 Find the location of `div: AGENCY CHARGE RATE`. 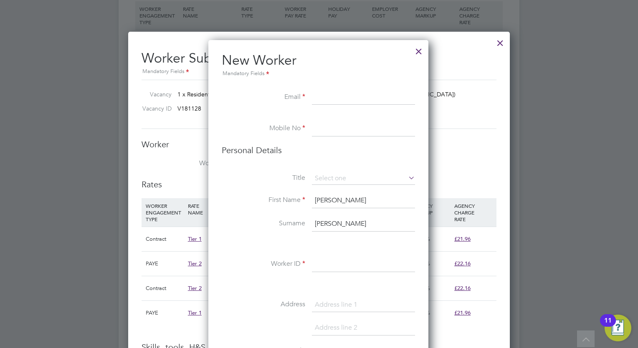

div: AGENCY CHARGE RATE is located at coordinates (473, 212).